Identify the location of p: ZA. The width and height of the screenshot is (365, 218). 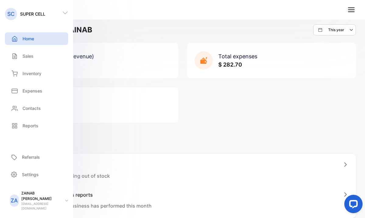
(14, 200).